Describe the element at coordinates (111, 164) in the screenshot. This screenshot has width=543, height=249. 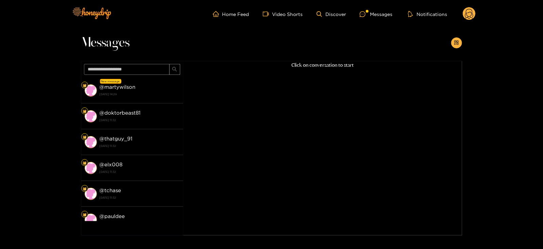
I see `strong: @ elx008` at that location.